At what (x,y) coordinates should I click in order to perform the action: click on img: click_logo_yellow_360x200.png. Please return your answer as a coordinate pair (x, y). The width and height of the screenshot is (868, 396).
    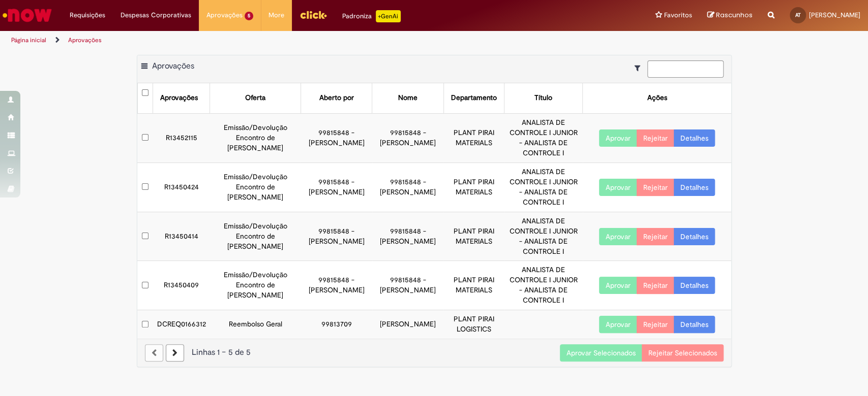
    Looking at the image, I should click on (313, 15).